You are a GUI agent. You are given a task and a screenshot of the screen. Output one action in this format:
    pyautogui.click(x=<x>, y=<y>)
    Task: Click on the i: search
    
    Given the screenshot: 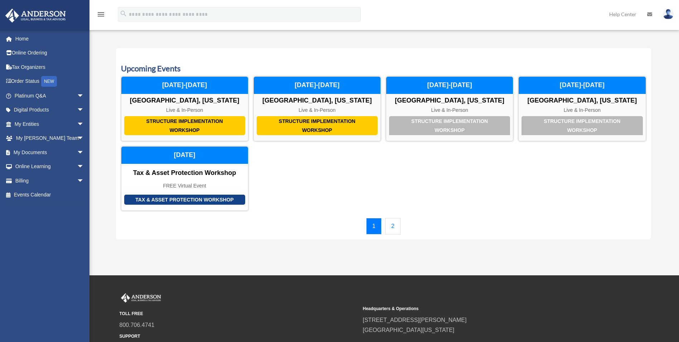 What is the action you would take?
    pyautogui.click(x=124, y=14)
    